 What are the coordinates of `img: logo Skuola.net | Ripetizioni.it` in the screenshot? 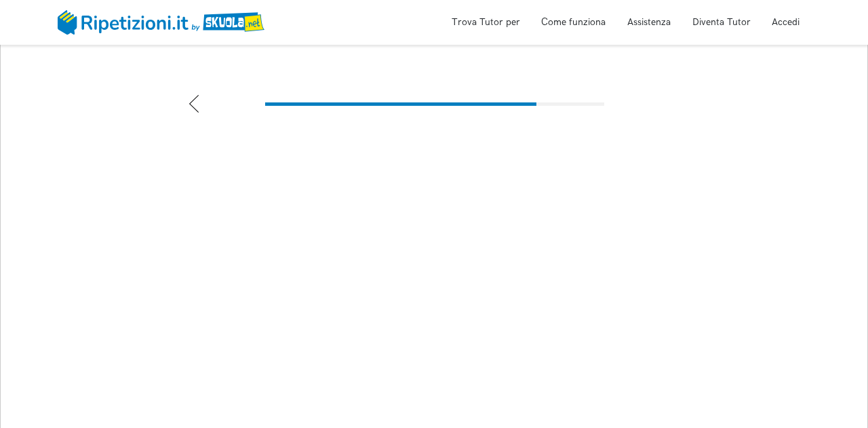 It's located at (160, 23).